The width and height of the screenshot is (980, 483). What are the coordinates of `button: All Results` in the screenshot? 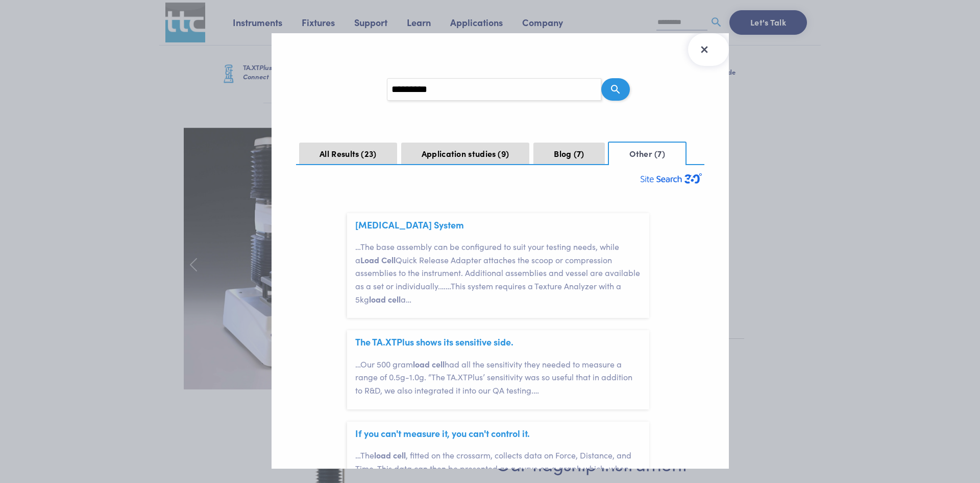 It's located at (348, 153).